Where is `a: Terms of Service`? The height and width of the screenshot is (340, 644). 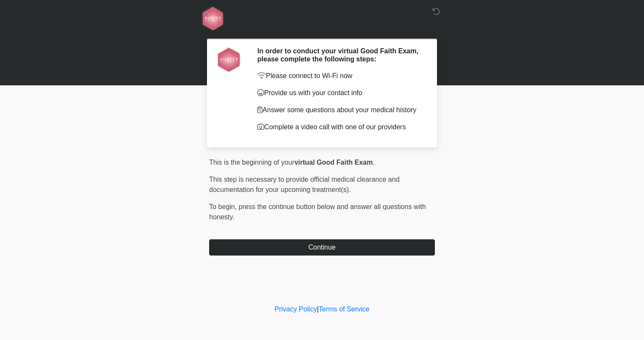
a: Terms of Service is located at coordinates (344, 309).